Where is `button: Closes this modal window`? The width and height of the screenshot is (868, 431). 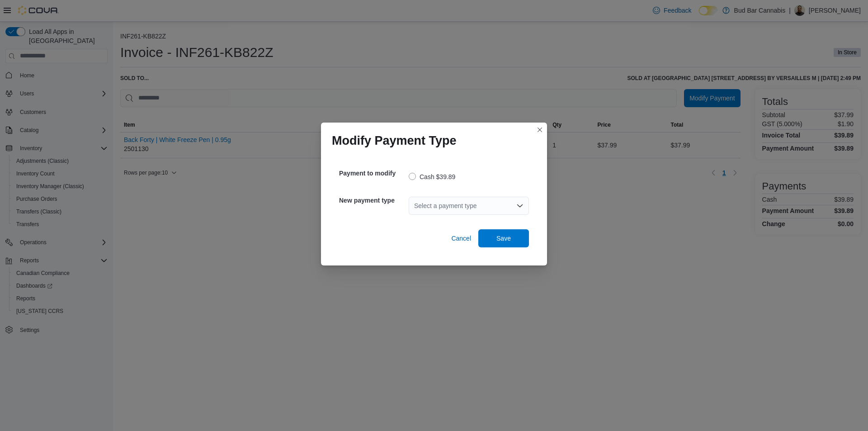
button: Closes this modal window is located at coordinates (540, 130).